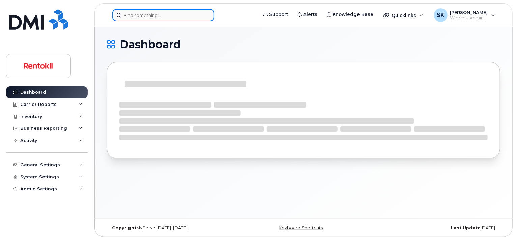 The width and height of the screenshot is (516, 237). Describe the element at coordinates (150, 44) in the screenshot. I see `span: Dashboard` at that location.